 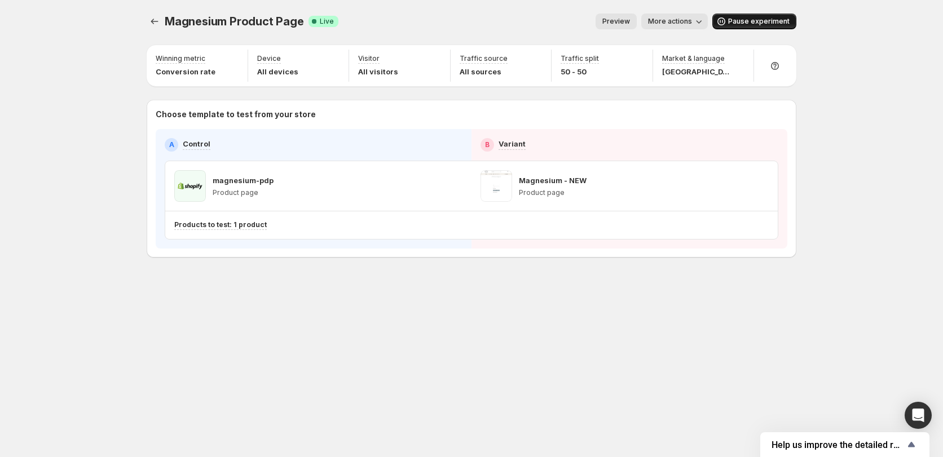 I want to click on h2: A, so click(x=171, y=145).